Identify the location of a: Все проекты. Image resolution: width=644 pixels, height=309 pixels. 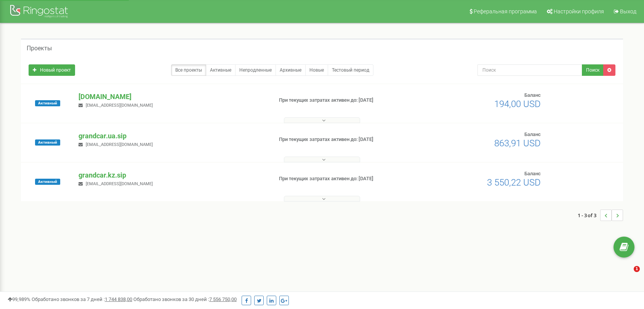
(189, 70).